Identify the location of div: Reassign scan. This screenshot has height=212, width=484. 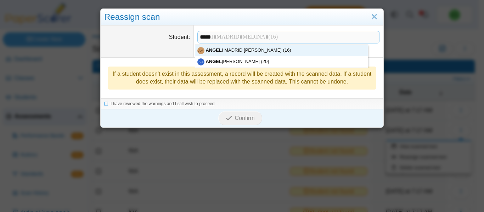
(242, 17).